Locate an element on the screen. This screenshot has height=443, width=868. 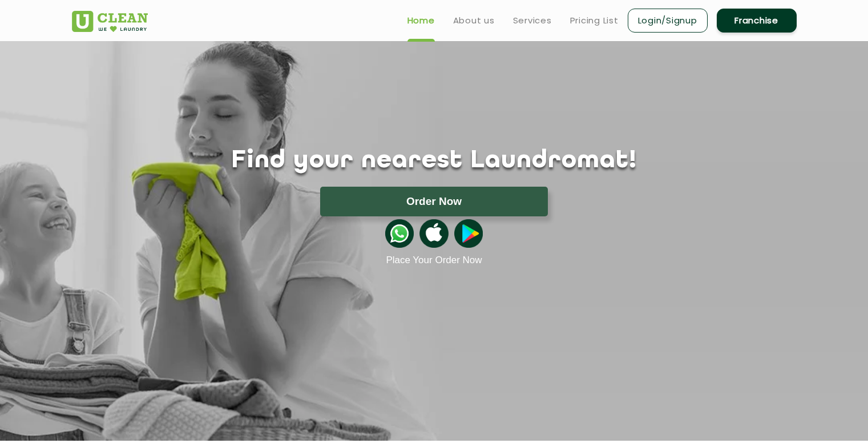
a: About us is located at coordinates (474, 20).